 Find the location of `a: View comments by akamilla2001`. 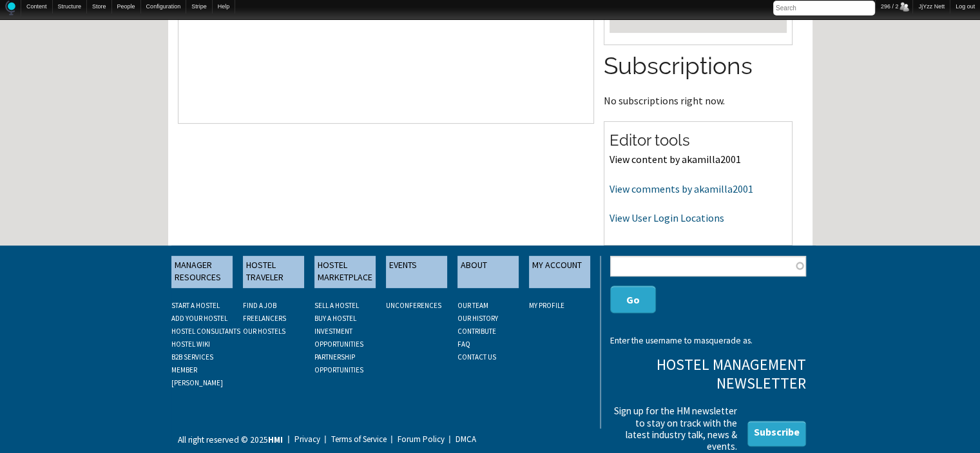

a: View comments by akamilla2001 is located at coordinates (681, 188).